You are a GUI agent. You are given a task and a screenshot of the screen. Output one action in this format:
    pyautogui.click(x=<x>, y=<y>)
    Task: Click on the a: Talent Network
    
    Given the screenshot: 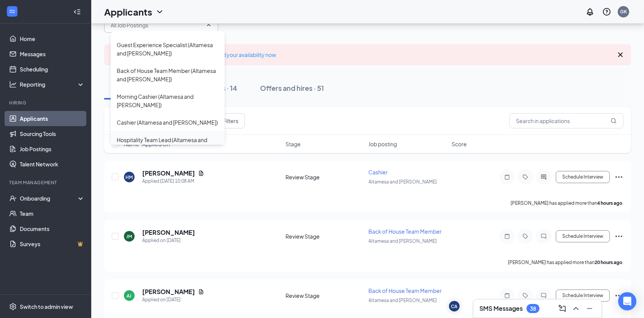 What is the action you would take?
    pyautogui.click(x=52, y=164)
    